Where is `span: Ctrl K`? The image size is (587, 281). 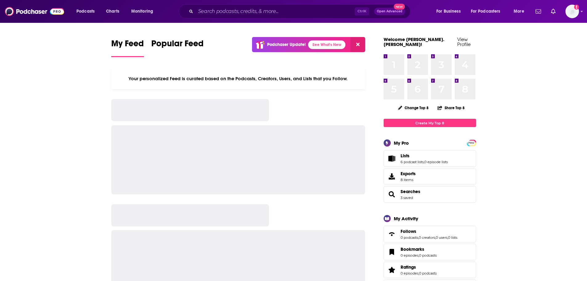 span: Ctrl K is located at coordinates (362, 11).